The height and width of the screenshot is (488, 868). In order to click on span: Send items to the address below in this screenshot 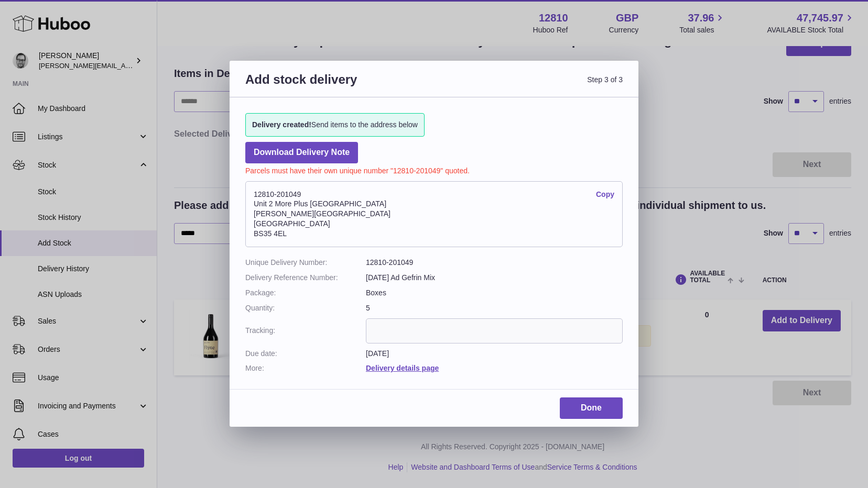, I will do `click(335, 125)`.